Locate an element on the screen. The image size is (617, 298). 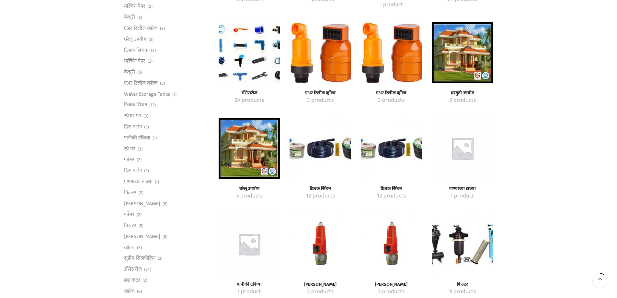
a: पाण्याच्या टाक्या is located at coordinates (138, 181).